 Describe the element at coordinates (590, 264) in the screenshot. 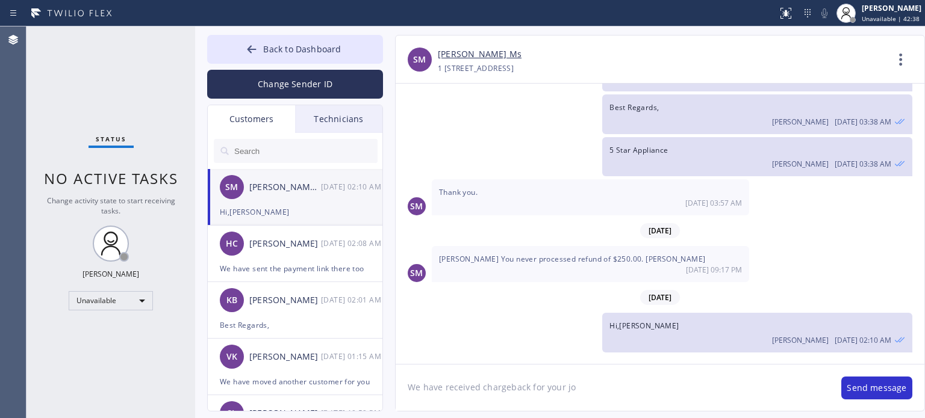

I see `div: 10/02/2025 9:17 AM` at that location.